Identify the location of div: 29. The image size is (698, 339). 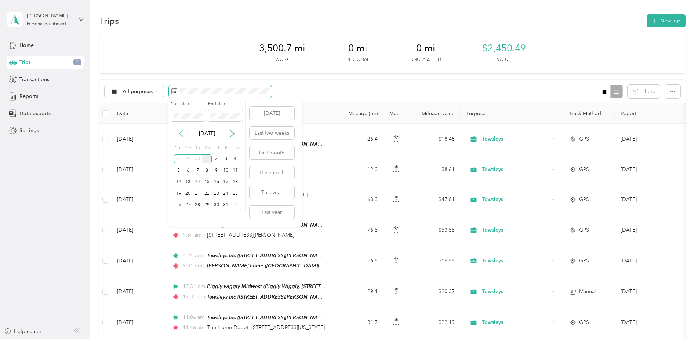
(207, 205).